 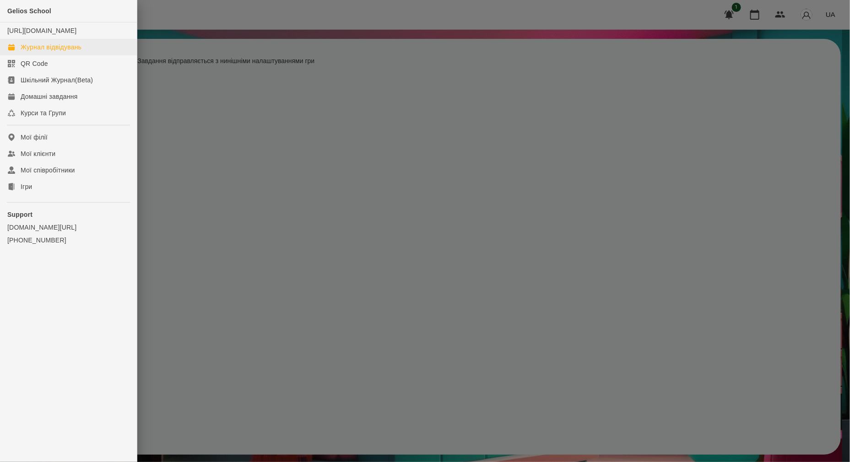 What do you see at coordinates (57, 80) in the screenshot?
I see `div: Шкільний Журнал(Beta)` at bounding box center [57, 80].